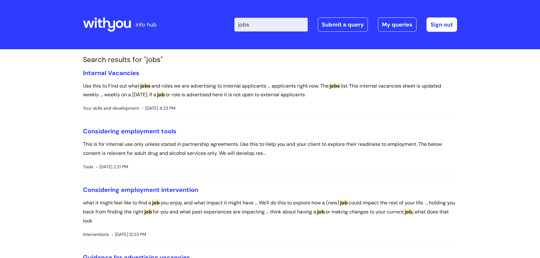 Image resolution: width=540 pixels, height=258 pixels. What do you see at coordinates (343, 25) in the screenshot?
I see `a: Submit a query` at bounding box center [343, 25].